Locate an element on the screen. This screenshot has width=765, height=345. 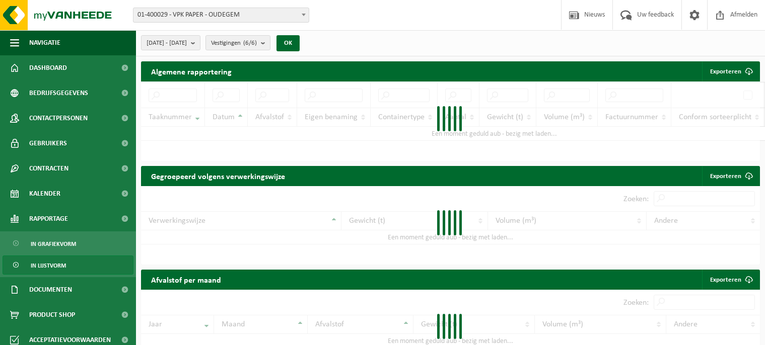
span: Contactpersonen is located at coordinates (58, 118).